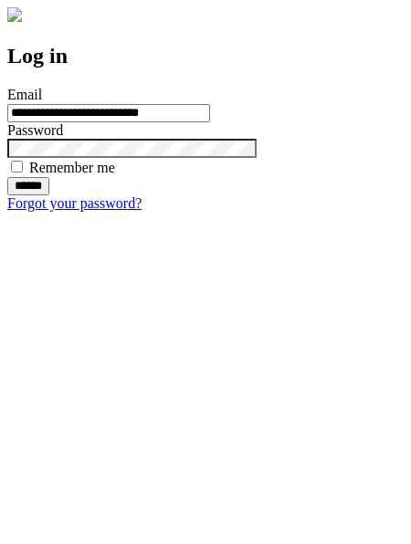 The image size is (411, 544). What do you see at coordinates (15, 15) in the screenshot?
I see `img: logo-4e3dc11c47720685a147b03b5a06dd966a58ff35d612b21f08c02c0306f2b779.png` at bounding box center [15, 15].